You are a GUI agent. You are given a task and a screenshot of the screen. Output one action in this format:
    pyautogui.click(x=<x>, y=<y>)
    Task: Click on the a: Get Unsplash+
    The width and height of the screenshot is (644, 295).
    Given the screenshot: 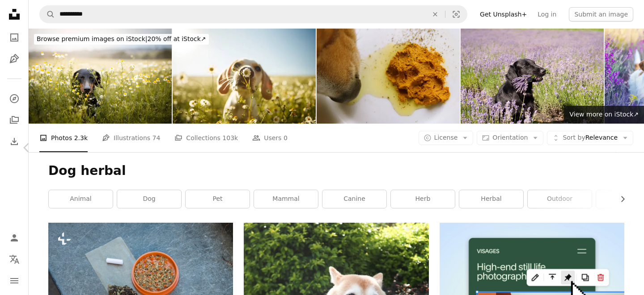 What is the action you would take?
    pyautogui.click(x=503, y=14)
    